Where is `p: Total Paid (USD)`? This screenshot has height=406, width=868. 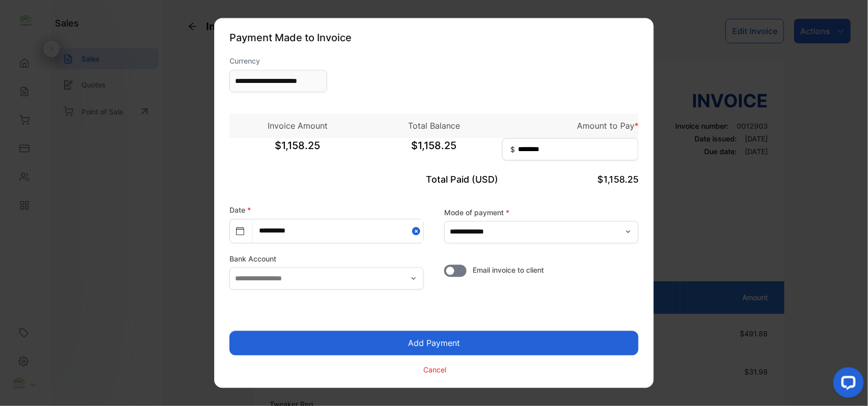 p: Total Paid (USD) is located at coordinates (434, 180).